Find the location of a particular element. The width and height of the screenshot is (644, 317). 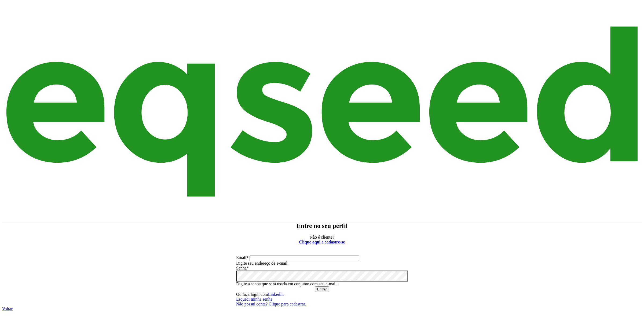

a: Clique aqui e cadastre-se is located at coordinates (322, 242).